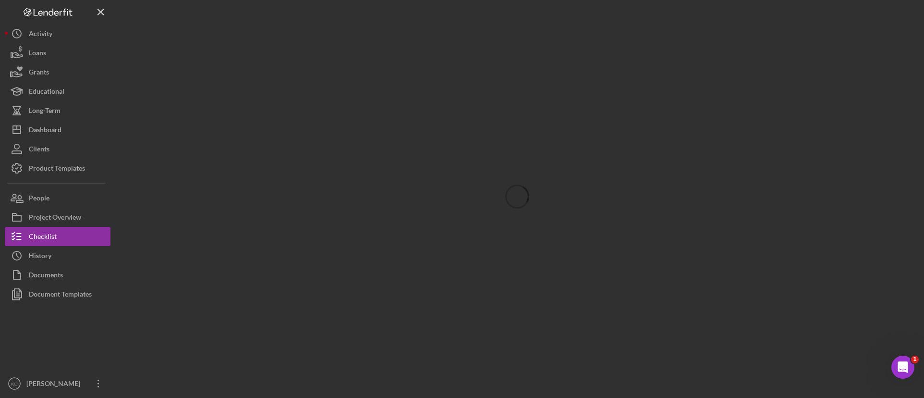  Describe the element at coordinates (58, 34) in the screenshot. I see `button: Activity` at that location.